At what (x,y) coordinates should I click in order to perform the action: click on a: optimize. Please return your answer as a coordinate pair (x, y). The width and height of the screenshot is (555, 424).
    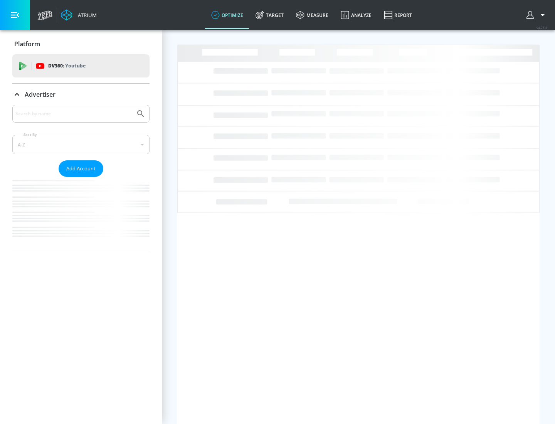
    Looking at the image, I should click on (227, 15).